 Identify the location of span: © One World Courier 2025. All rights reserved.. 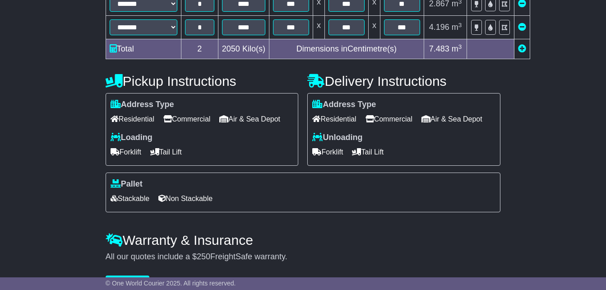
(171, 283).